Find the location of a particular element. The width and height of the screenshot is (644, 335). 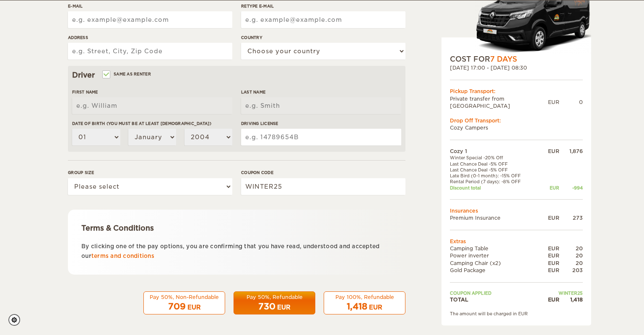

p: By clicking one of the pay options, you are confirming that you have read, understood and accepte... is located at coordinates (236, 251).